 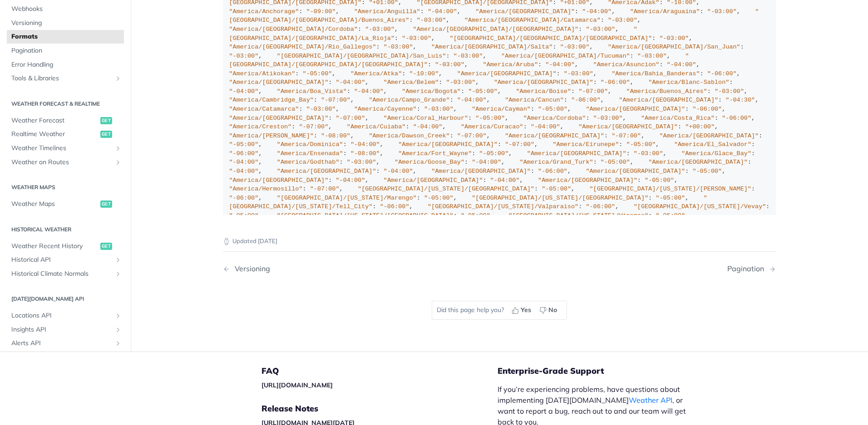 I want to click on div: Did this page help you?, so click(x=499, y=310).